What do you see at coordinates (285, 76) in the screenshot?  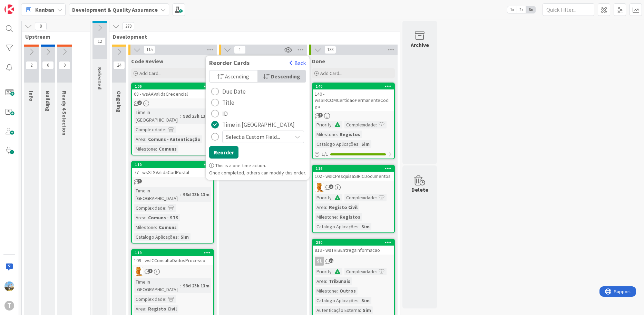 I see `span: Descending` at bounding box center [285, 76].